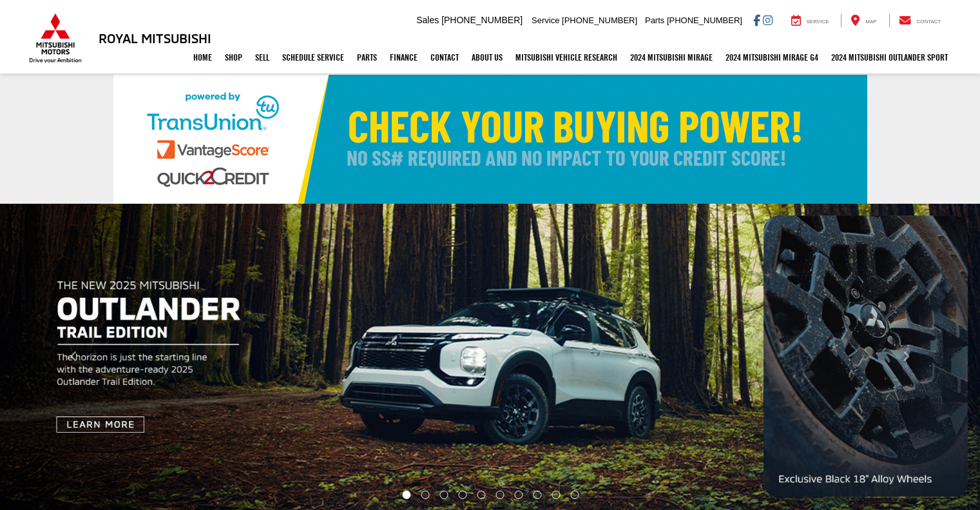 The image size is (980, 510). What do you see at coordinates (756, 20) in the screenshot?
I see `a: Facebook: Click to visit our Facebook page` at bounding box center [756, 20].